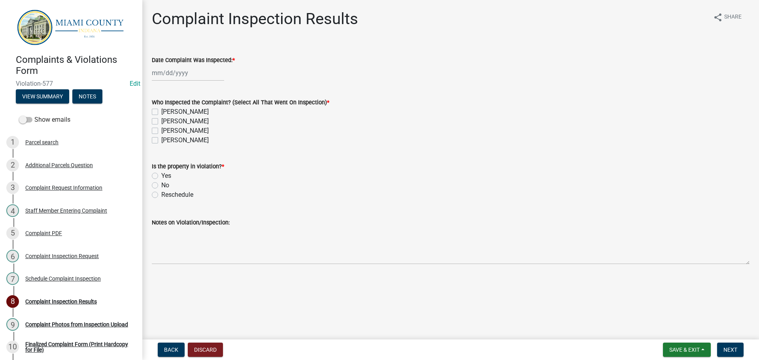 The height and width of the screenshot is (360, 759). I want to click on div: Complaint Inspection Results, so click(61, 301).